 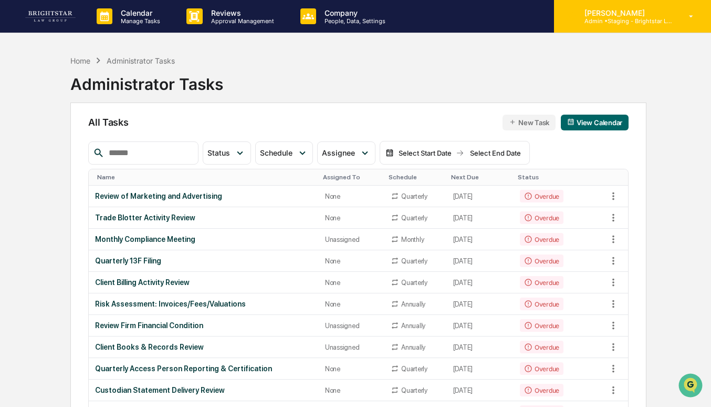 What do you see at coordinates (110, 86) in the screenshot?
I see `div: Start new chat` at bounding box center [110, 86].